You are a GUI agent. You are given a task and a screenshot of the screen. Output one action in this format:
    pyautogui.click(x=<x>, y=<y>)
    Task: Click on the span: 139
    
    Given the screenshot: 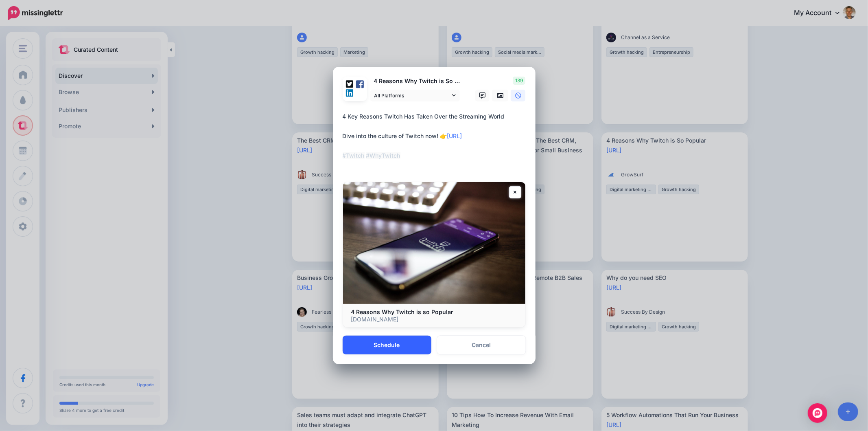 What is the action you would take?
    pyautogui.click(x=519, y=80)
    